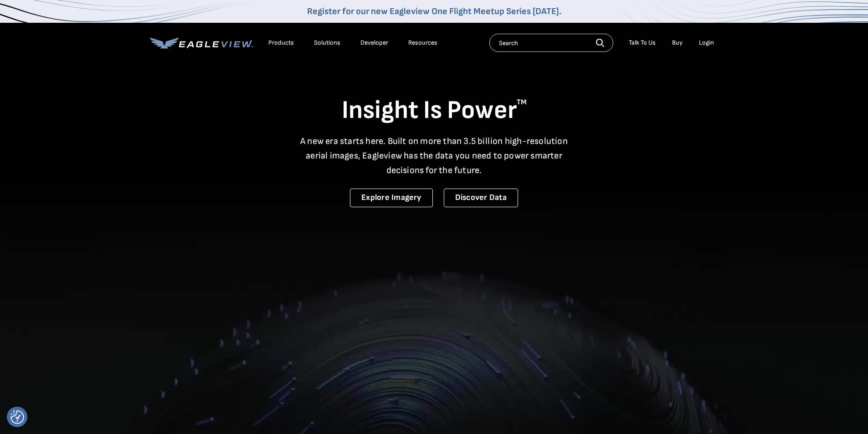  Describe the element at coordinates (677, 43) in the screenshot. I see `a: Buy` at that location.